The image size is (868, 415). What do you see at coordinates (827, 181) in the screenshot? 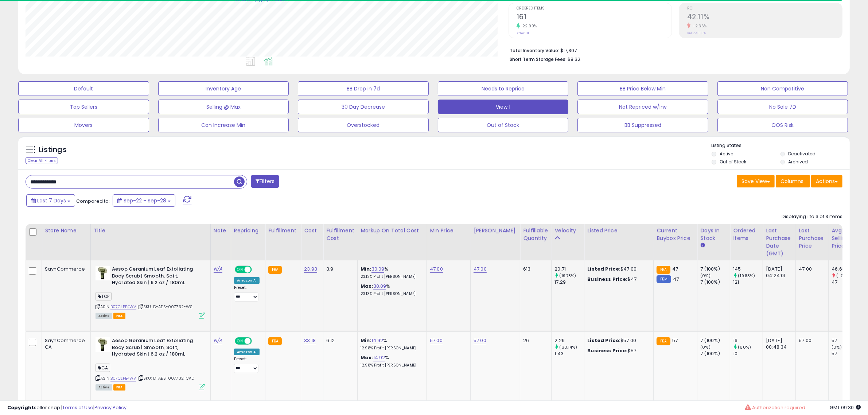
I see `button: Actions` at bounding box center [827, 181].